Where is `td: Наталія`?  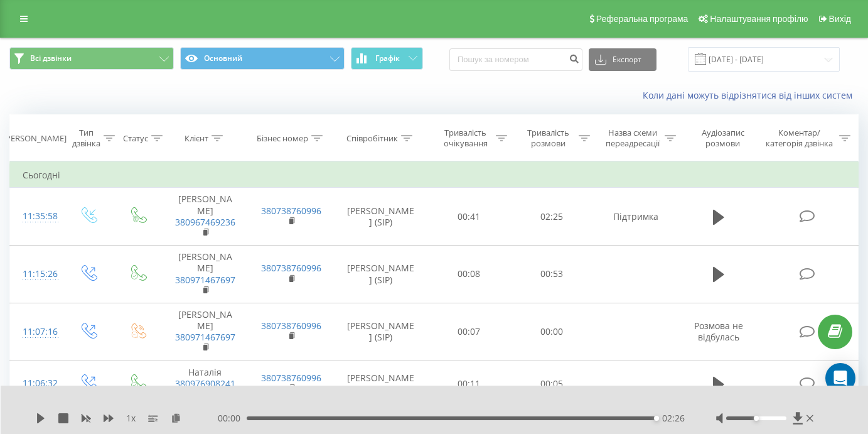 td: Наталія is located at coordinates (204, 383).